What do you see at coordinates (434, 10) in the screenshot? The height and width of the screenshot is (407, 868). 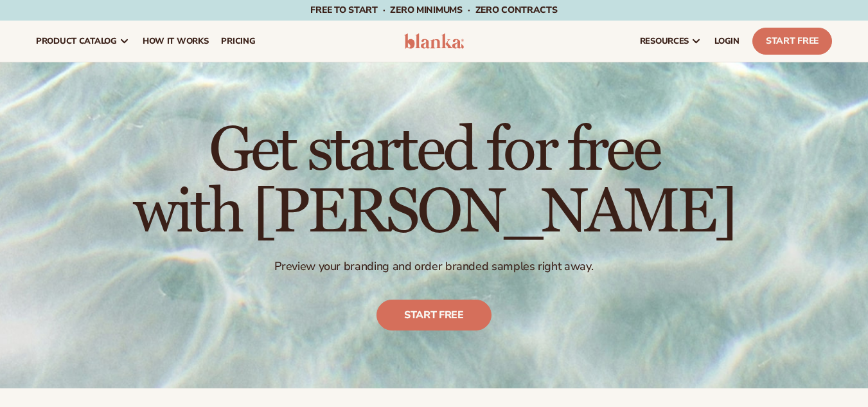 I see `span: Free to start · ZERO minimums · ZERO contracts` at bounding box center [434, 10].